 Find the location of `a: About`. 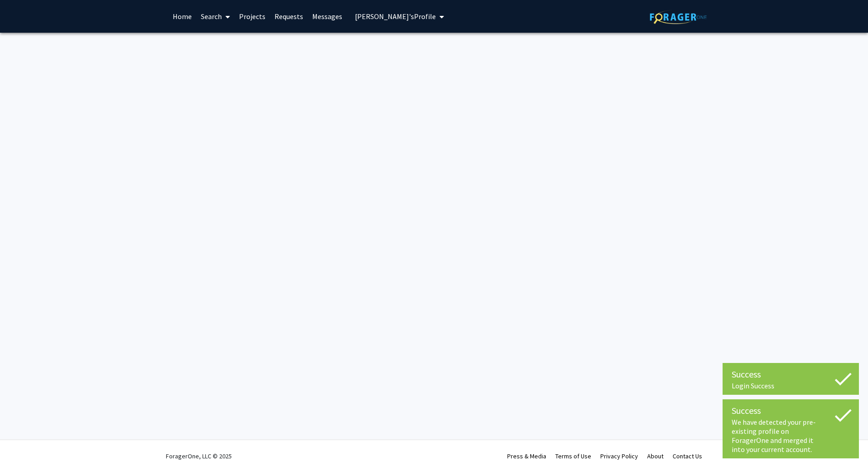

a: About is located at coordinates (655, 457).